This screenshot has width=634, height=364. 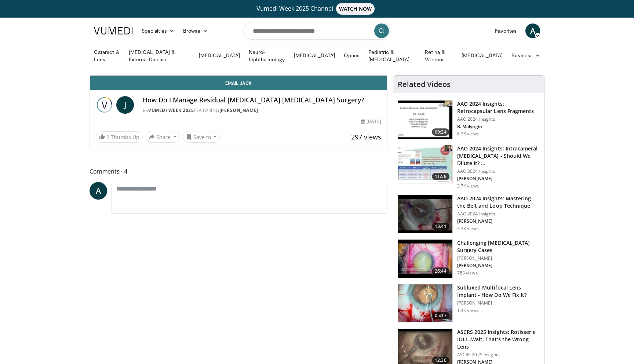 What do you see at coordinates (498, 354) in the screenshot?
I see `p: ASCRS 2025 Insights` at bounding box center [498, 354].